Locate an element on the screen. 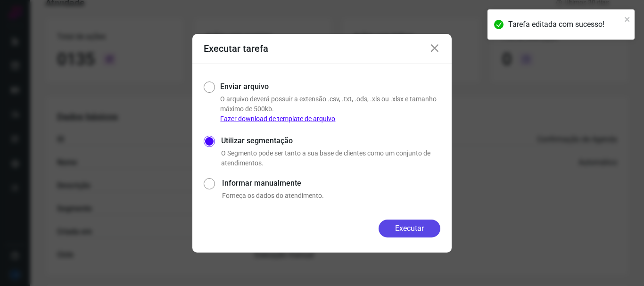  label: Enviar arquivo is located at coordinates (244, 87).